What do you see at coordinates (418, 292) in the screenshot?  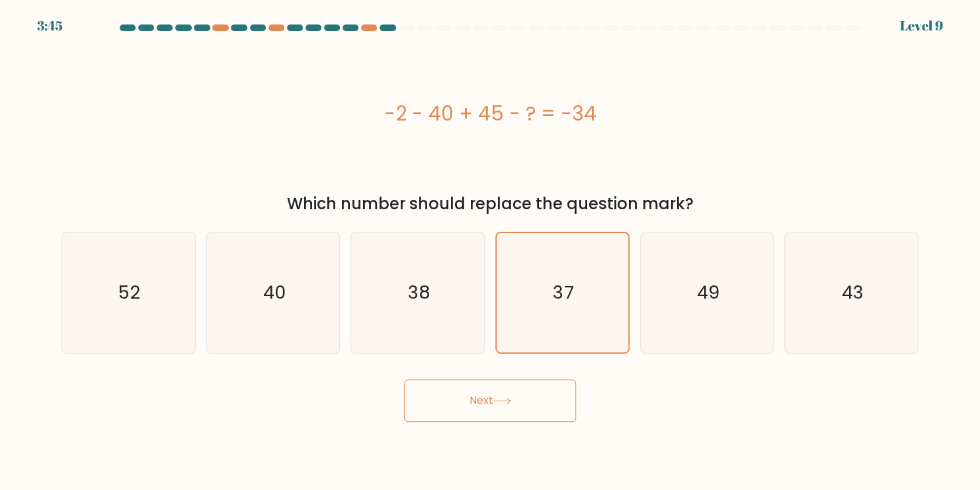 I see `text: 38` at bounding box center [418, 292].